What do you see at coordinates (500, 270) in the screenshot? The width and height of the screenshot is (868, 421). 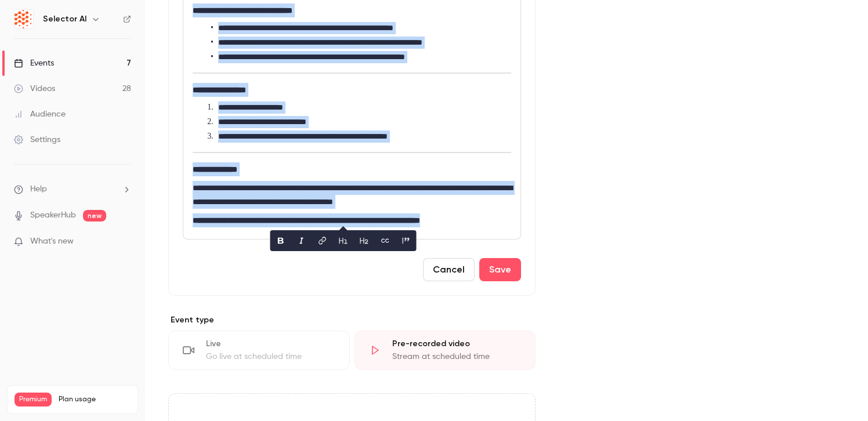 I see `button: Save` at bounding box center [500, 270].